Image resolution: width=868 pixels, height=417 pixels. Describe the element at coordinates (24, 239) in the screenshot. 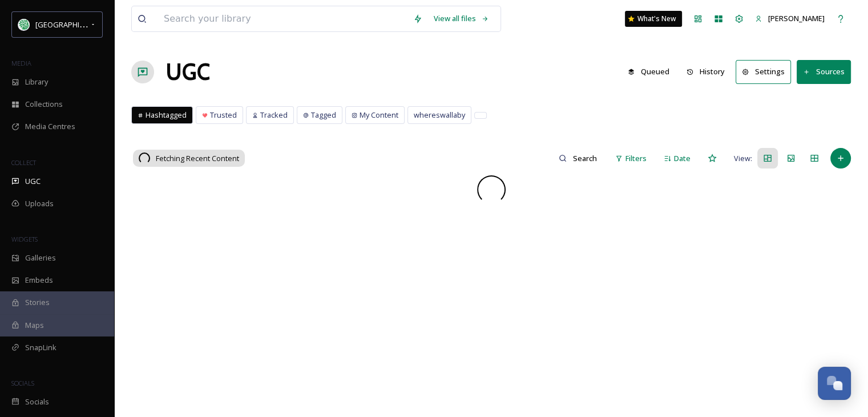

I see `span: WIDGETS` at that location.